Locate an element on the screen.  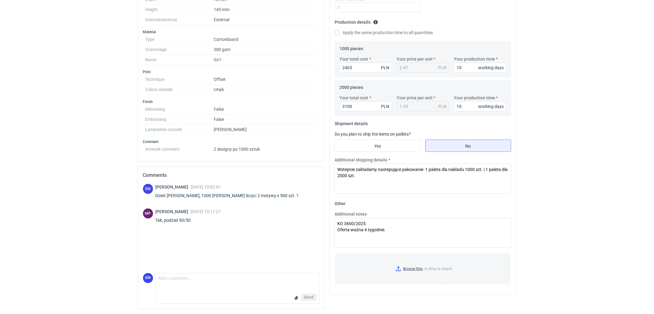
h3: Material is located at coordinates (231, 32).